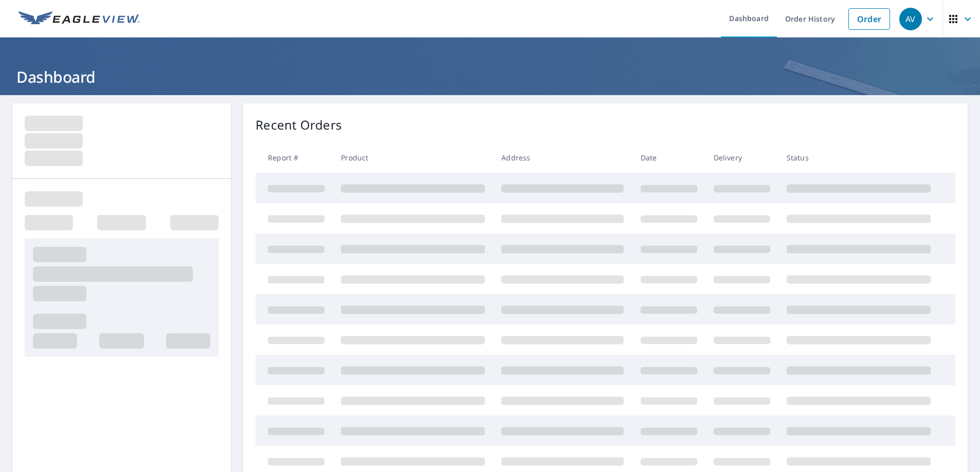 Image resolution: width=980 pixels, height=472 pixels. I want to click on th: Delivery, so click(742, 157).